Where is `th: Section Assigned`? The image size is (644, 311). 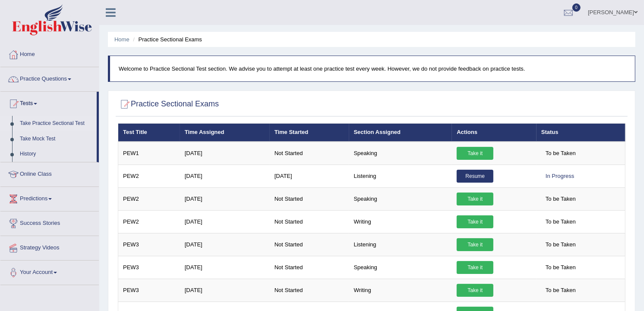
th: Section Assigned is located at coordinates (400, 133).